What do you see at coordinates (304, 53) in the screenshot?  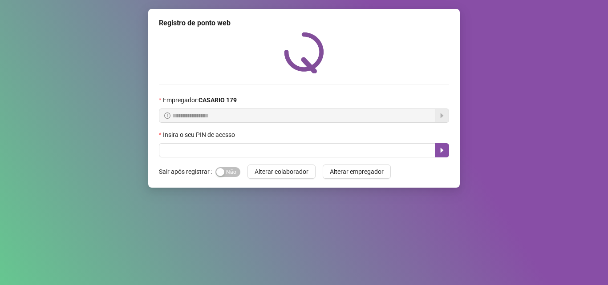 I see `img: QRPoint` at bounding box center [304, 53].